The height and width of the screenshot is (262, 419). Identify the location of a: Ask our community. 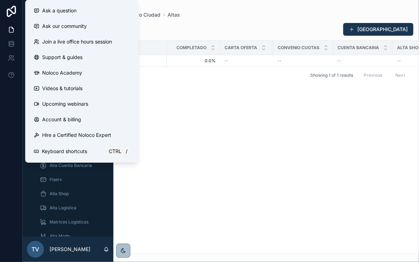
(82, 26).